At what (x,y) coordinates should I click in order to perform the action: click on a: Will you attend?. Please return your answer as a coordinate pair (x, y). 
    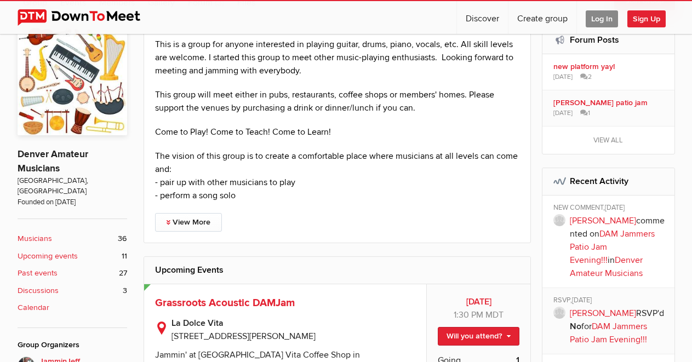
    Looking at the image, I should click on (478, 337).